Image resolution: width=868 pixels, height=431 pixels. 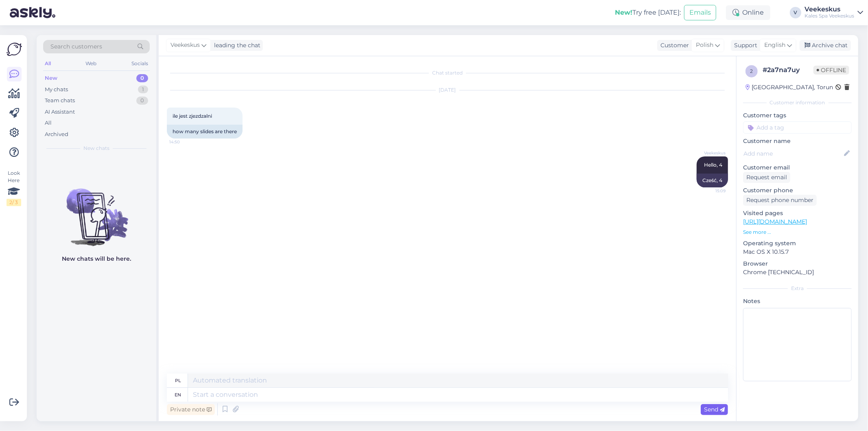 I want to click on div: # 2a7na7uy, so click(x=788, y=70).